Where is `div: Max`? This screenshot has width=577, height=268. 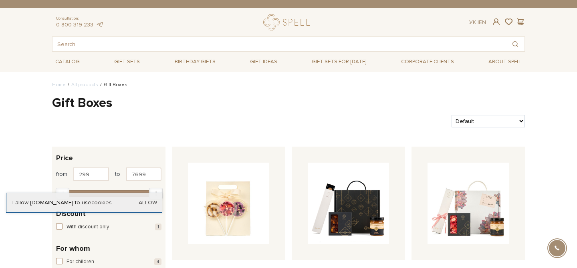 div: Max is located at coordinates (156, 194).